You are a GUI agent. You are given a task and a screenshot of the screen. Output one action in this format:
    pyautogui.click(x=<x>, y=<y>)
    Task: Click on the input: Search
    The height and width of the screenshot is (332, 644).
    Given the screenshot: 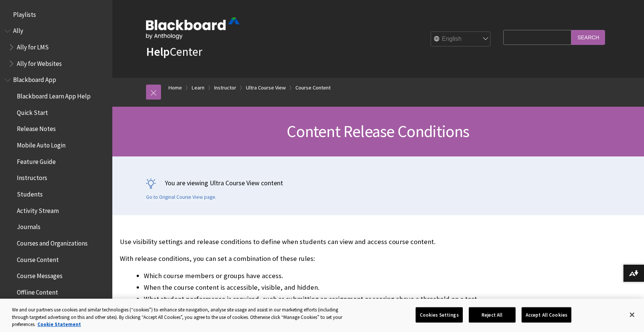 What is the action you would take?
    pyautogui.click(x=588, y=37)
    